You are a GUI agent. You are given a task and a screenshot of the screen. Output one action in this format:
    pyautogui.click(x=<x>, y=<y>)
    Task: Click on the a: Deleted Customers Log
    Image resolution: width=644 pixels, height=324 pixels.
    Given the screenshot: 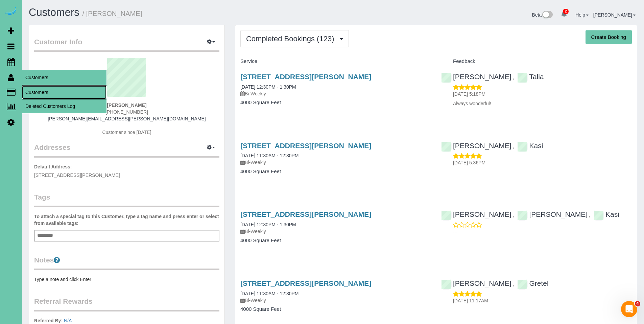 What is the action you would take?
    pyautogui.click(x=64, y=106)
    